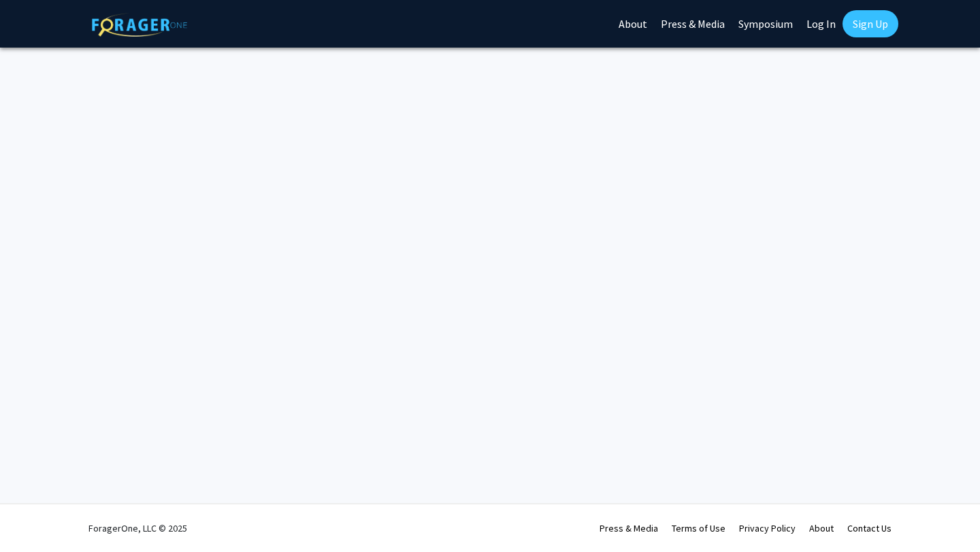  Describe the element at coordinates (869, 529) in the screenshot. I see `a: Contact Us` at that location.